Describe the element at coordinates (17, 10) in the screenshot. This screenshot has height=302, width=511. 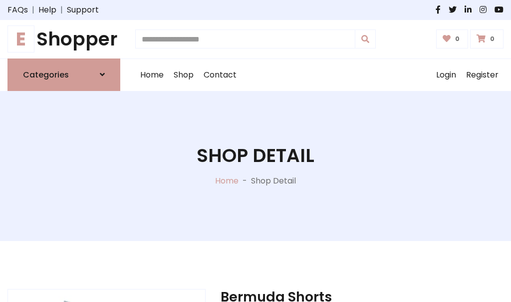
I see `a: FAQs` at that location.